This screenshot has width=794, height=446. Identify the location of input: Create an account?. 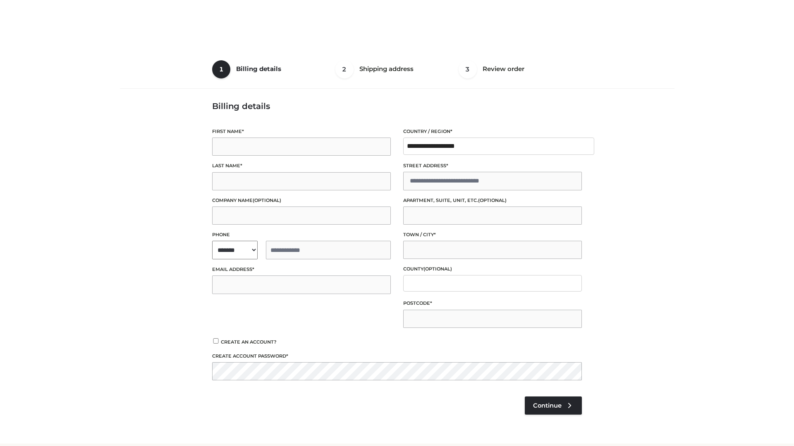
(216, 341).